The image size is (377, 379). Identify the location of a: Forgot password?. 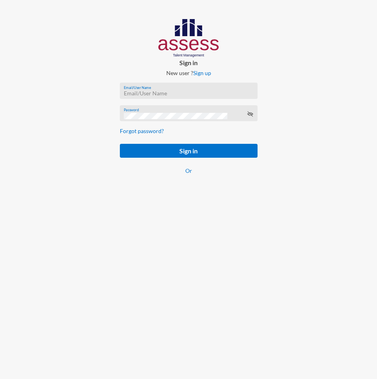
(142, 131).